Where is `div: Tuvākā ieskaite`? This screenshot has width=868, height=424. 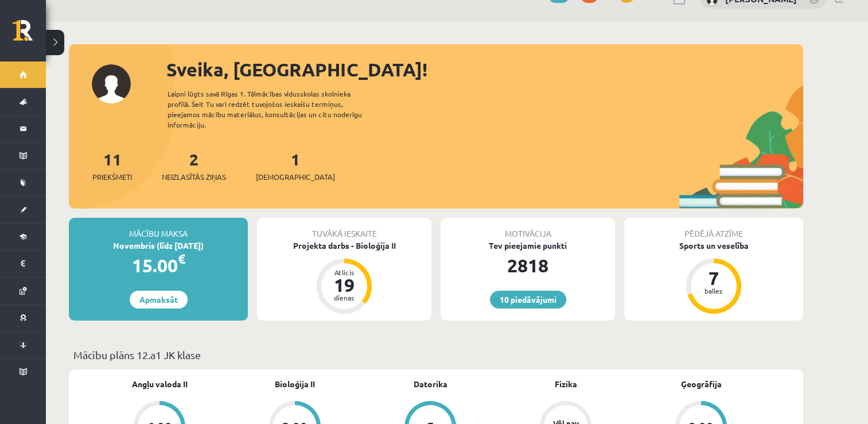
div: Tuvākā ieskaite is located at coordinates (344, 229).